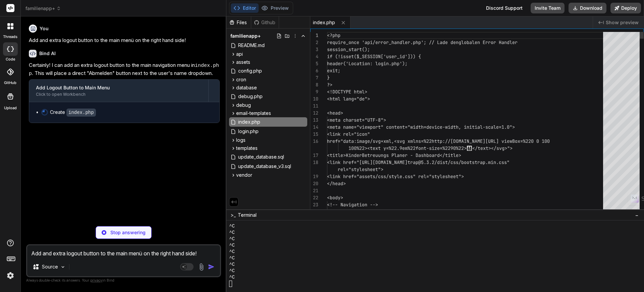  What do you see at coordinates (264, 166) in the screenshot?
I see `span: update_database_v3.sql` at bounding box center [264, 166].